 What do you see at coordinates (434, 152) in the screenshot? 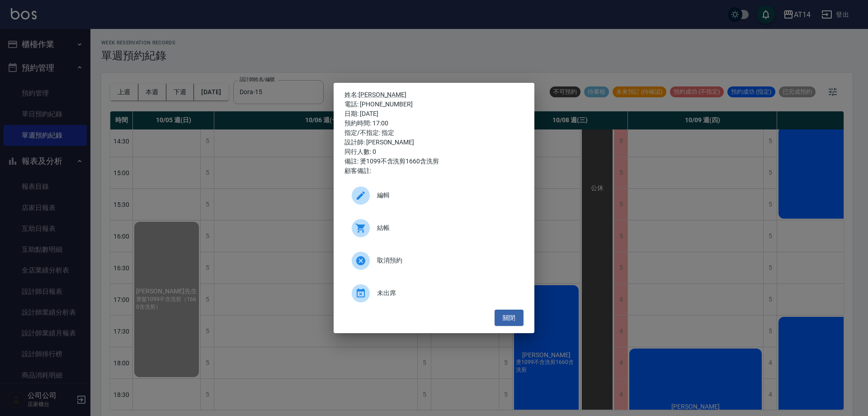
I see `div: 同行人數: 0` at bounding box center [434, 152].